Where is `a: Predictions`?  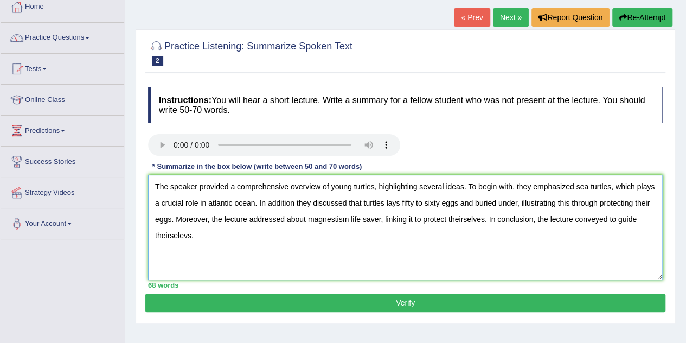 a: Predictions is located at coordinates (62, 129).